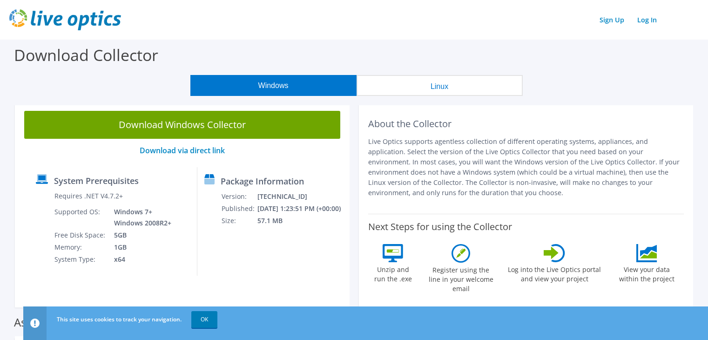 This screenshot has height=340, width=708. What do you see at coordinates (239, 209) in the screenshot?
I see `td: Published:` at bounding box center [239, 209].